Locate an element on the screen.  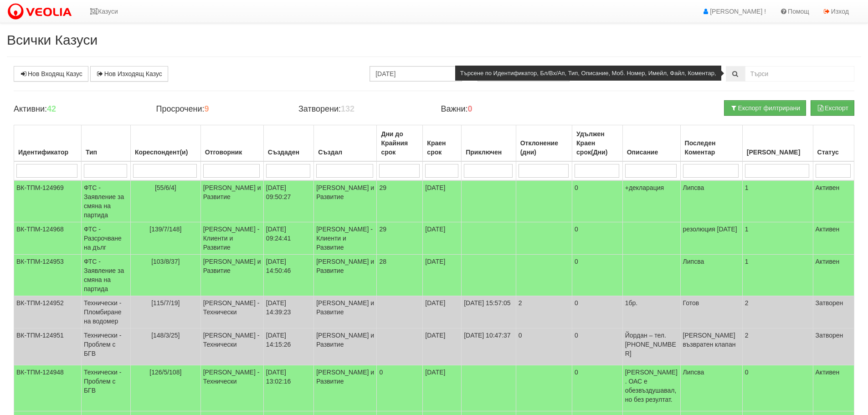
a: Нов Входящ Казус is located at coordinates (51, 73).